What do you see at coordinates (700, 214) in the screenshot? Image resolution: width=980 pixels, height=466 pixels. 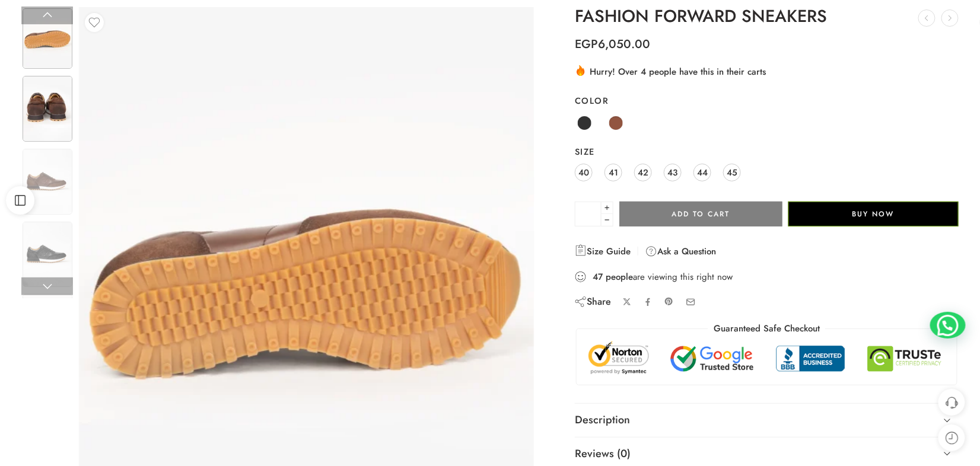 I see `button: Add to cart` at bounding box center [700, 214].